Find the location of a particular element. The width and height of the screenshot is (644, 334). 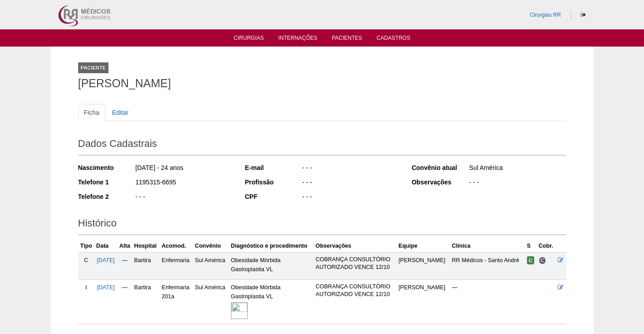

span: Consultório is located at coordinates (543, 261).